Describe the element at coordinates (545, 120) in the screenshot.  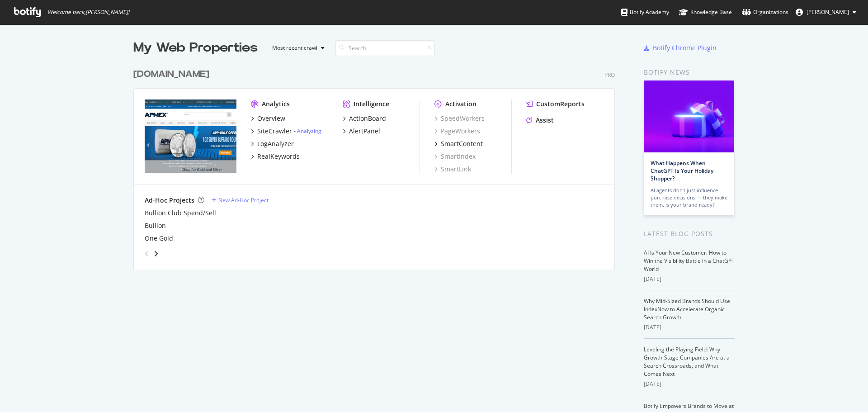
I see `div: Assist` at that location.